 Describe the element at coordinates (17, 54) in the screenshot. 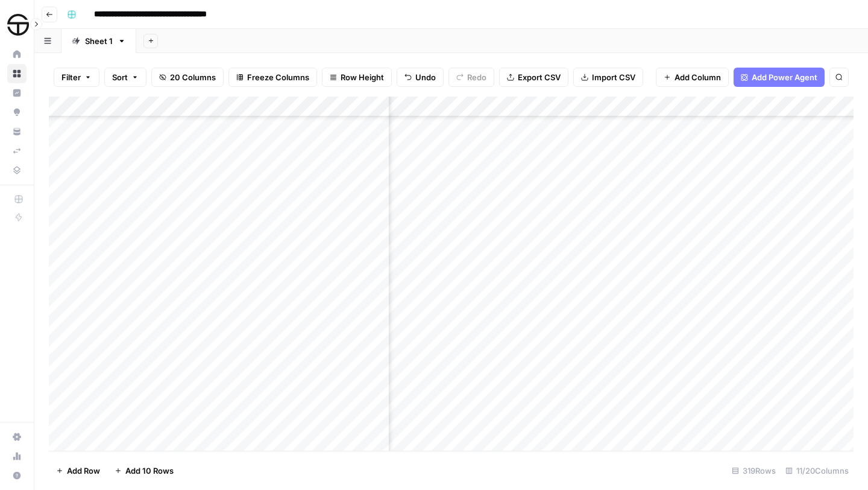

I see `a: Home` at that location.